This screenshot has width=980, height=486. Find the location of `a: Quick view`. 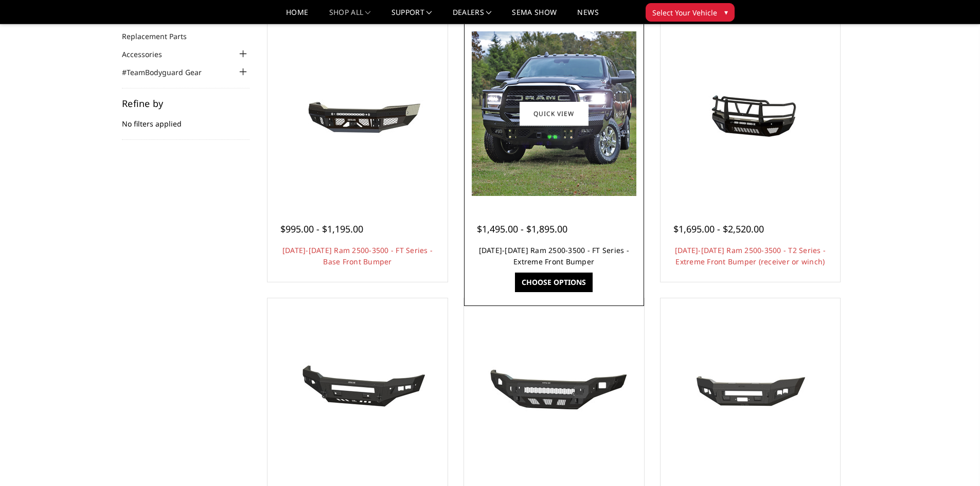

a: Quick view is located at coordinates (554, 113).